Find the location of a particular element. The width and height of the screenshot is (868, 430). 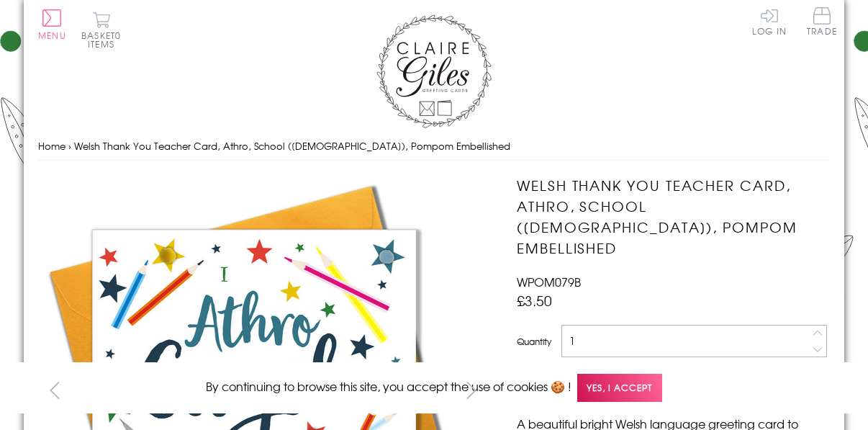

span: WPOM079B is located at coordinates (549, 281).